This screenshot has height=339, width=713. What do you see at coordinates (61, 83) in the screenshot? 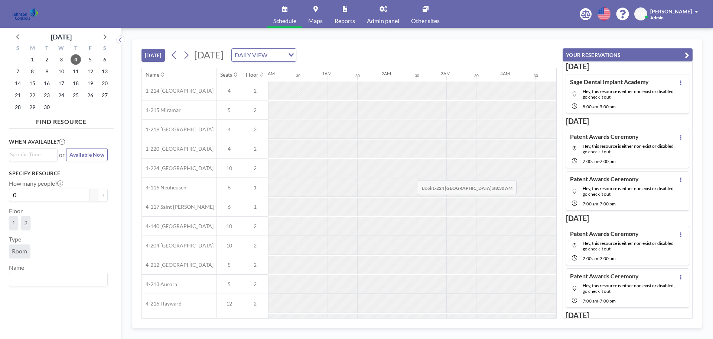
I see `span: Wednesday, September 17, 2025` at bounding box center [61, 83].